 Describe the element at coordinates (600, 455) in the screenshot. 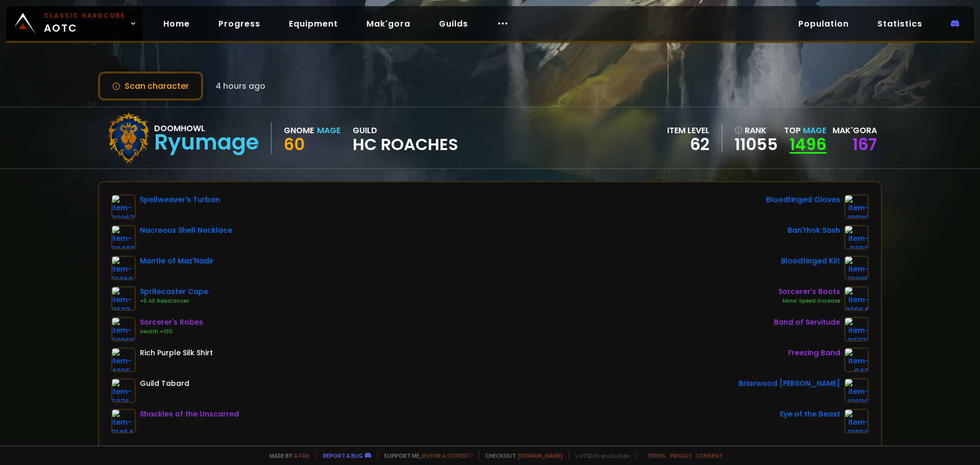

I see `span: v. d752d5 - production` at that location.